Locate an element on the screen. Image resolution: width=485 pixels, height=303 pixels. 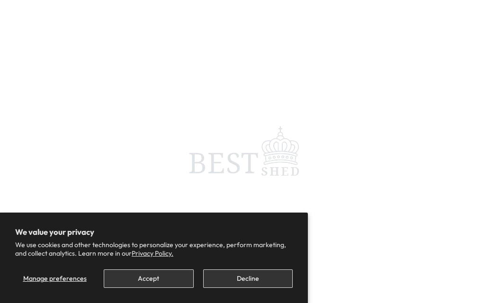
button: Accept is located at coordinates (148, 278).